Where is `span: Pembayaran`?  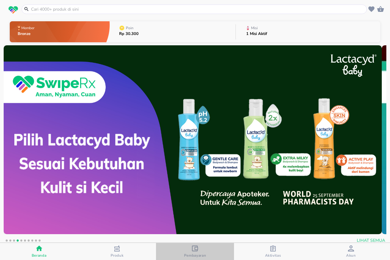 span: Pembayaran is located at coordinates (195, 256).